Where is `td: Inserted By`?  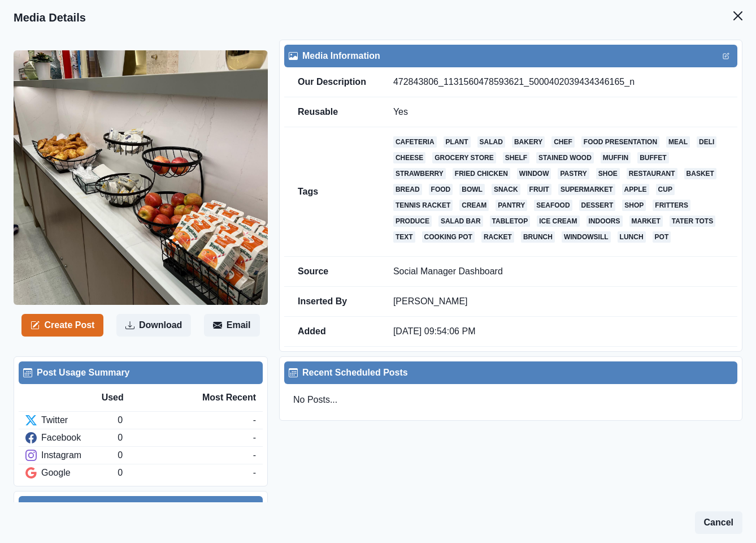
td: Inserted By is located at coordinates (331, 301).